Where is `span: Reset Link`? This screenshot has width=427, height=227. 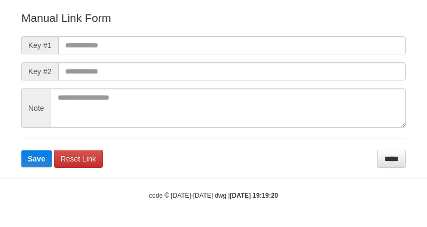 span: Reset Link is located at coordinates (79, 159).